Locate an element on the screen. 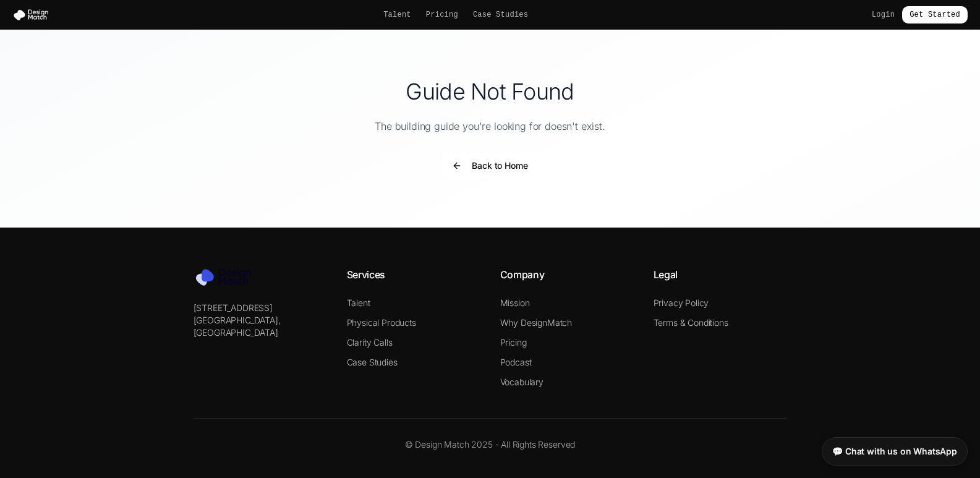 Image resolution: width=980 pixels, height=478 pixels. a: Back to Home is located at coordinates (490, 167).